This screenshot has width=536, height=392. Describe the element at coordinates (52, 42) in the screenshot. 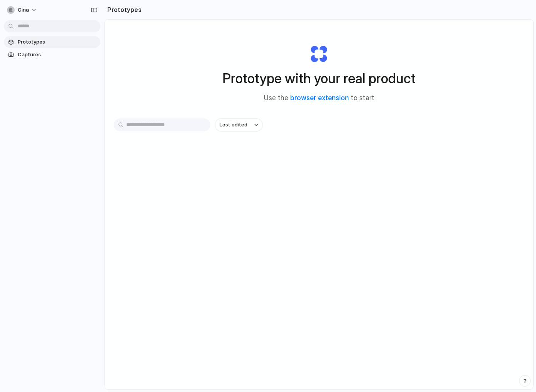

I see `a: Prototypes` at that location.